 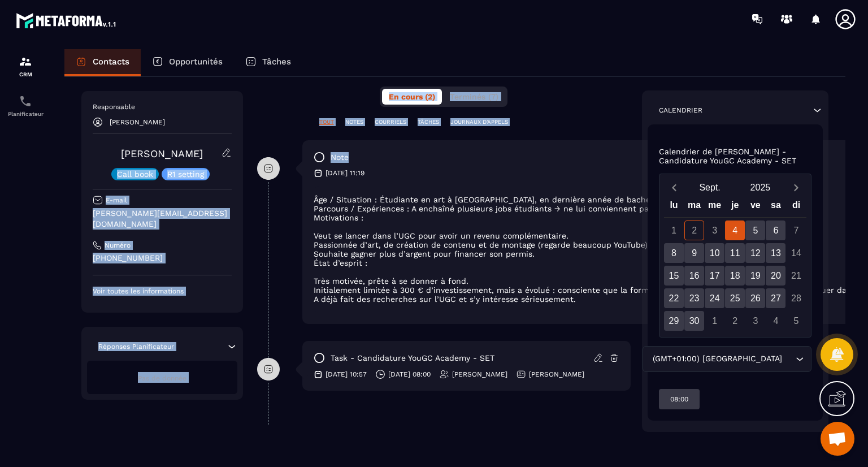 What do you see at coordinates (412, 97) in the screenshot?
I see `button: En cours (2)` at bounding box center [412, 97].